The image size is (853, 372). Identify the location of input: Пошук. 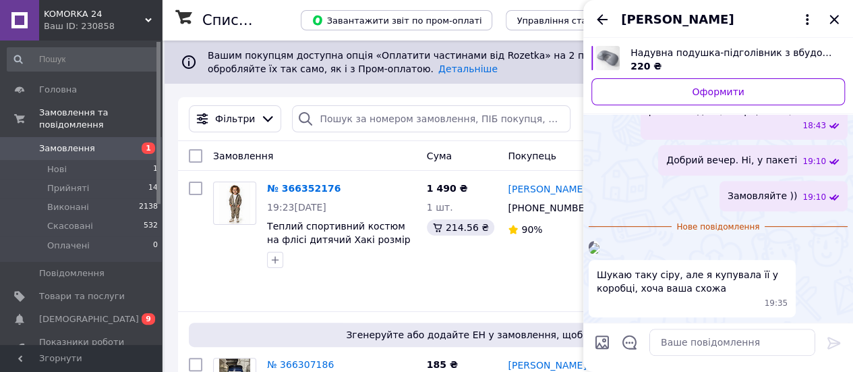
(83, 59).